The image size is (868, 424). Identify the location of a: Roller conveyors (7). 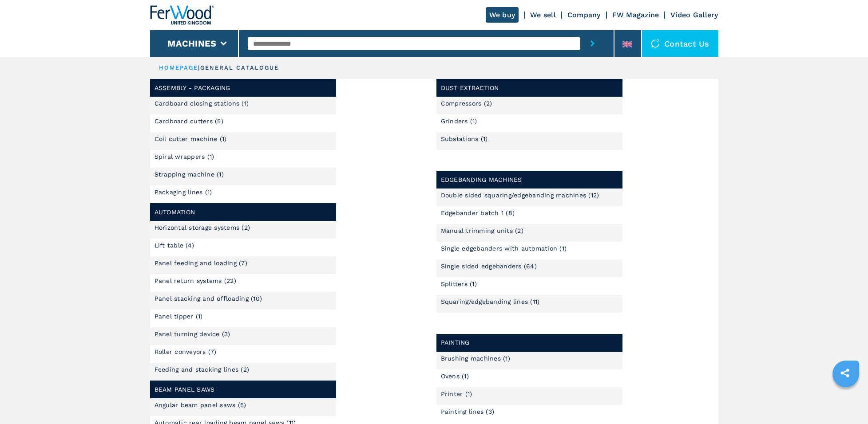
(186, 351).